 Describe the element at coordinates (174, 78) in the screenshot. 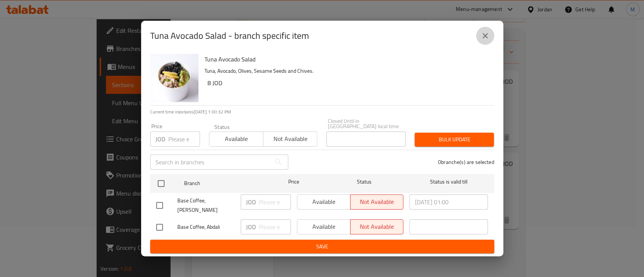

I see `img: Tuna Avocado Salad` at that location.